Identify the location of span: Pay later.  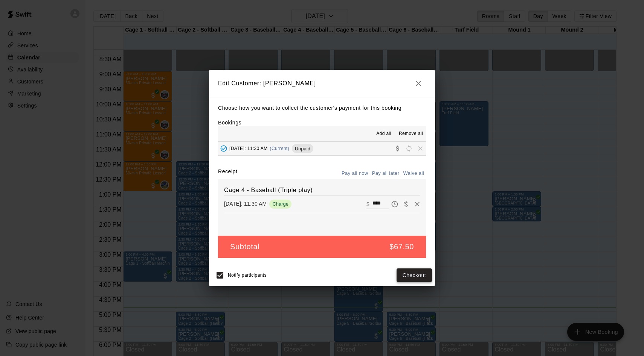
(395, 203).